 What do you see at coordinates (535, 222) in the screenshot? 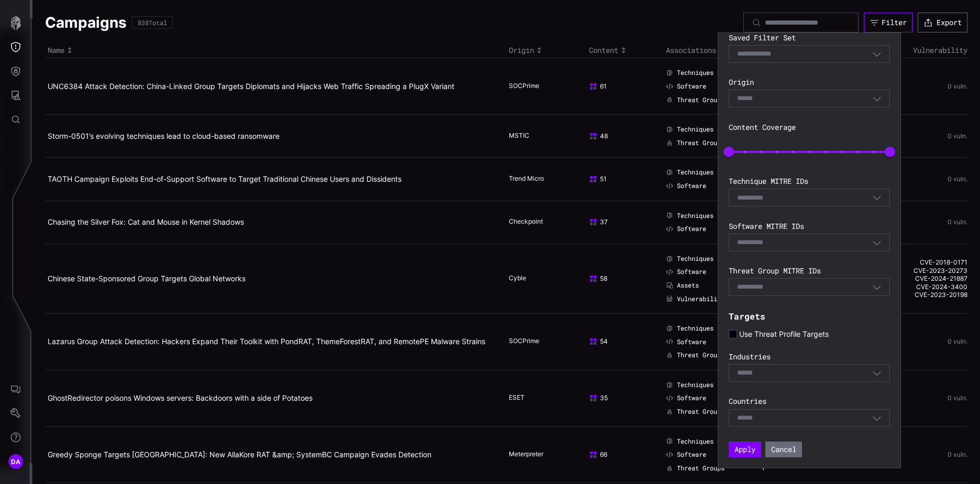
I see `div: Checkpoint` at bounding box center [535, 222].